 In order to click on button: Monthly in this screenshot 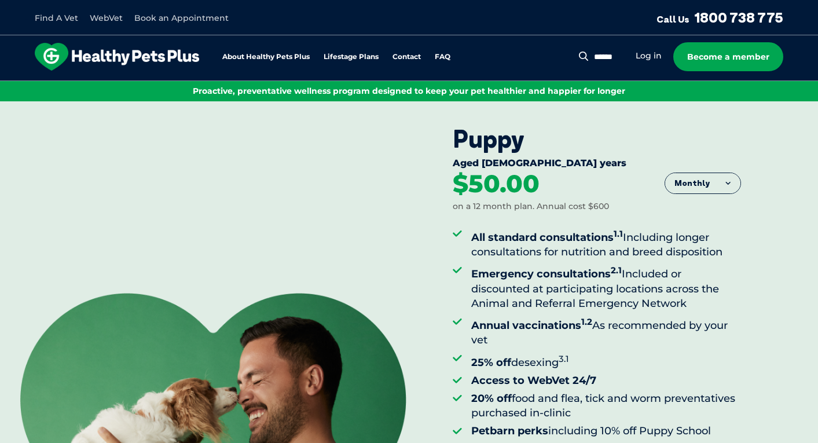, I will do `click(702, 183)`.